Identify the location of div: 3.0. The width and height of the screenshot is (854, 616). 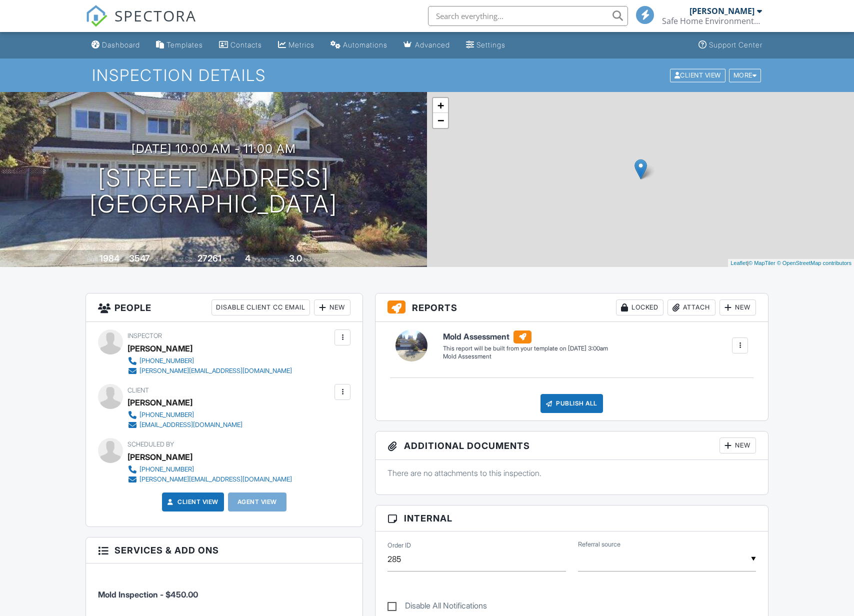
(296, 259).